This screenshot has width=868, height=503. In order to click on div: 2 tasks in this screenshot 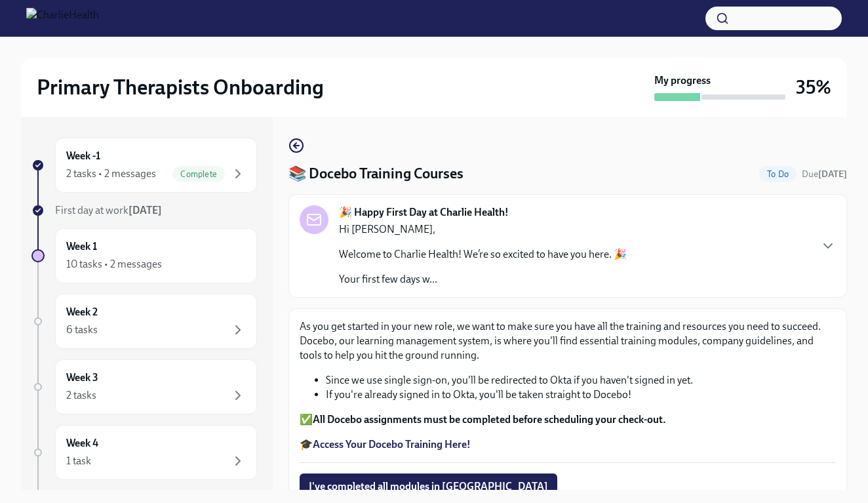, I will do `click(82, 395)`.